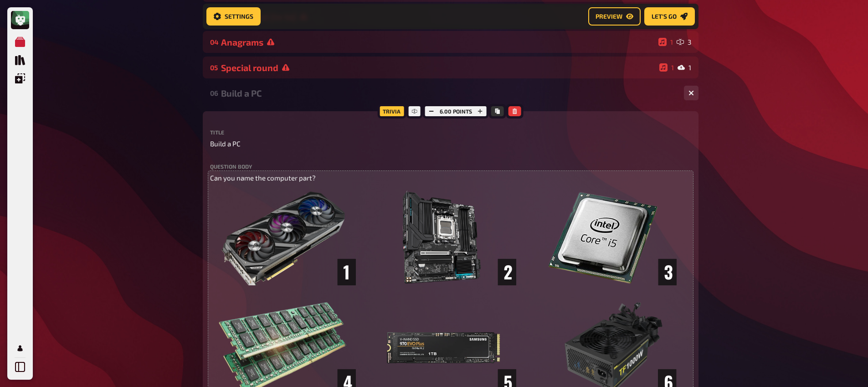 The width and height of the screenshot is (868, 387). What do you see at coordinates (20, 78) in the screenshot?
I see `a: Einblendungen` at bounding box center [20, 78].